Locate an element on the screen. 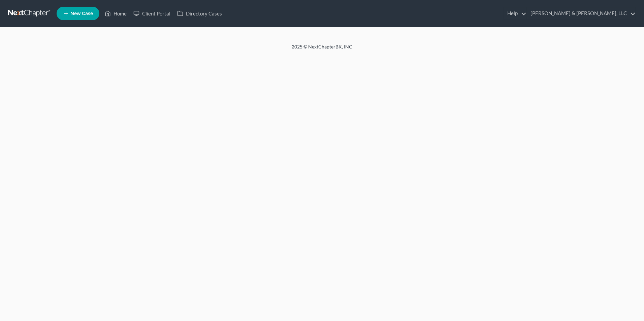  a: Home is located at coordinates (116, 13).